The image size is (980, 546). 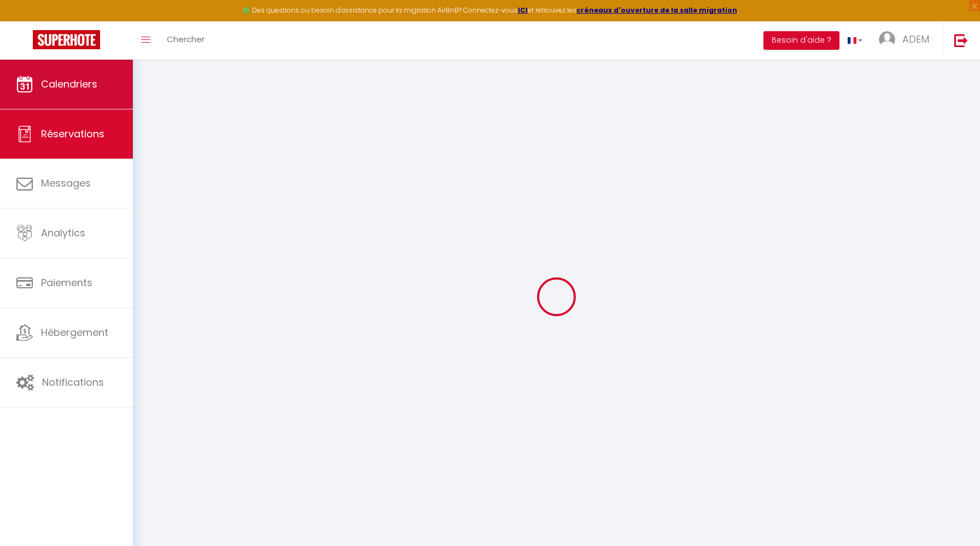 I want to click on a: ICI, so click(x=523, y=10).